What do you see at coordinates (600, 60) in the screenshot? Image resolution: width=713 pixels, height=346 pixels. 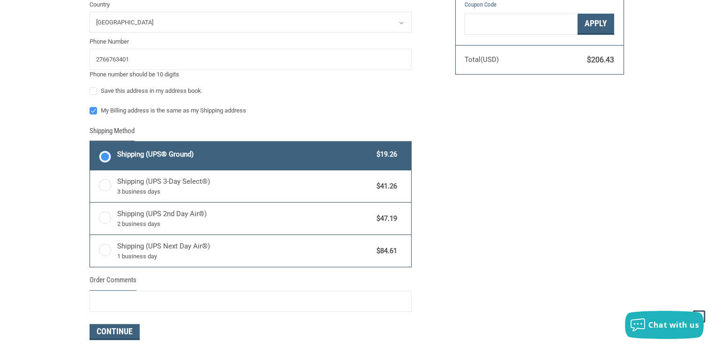 I see `span: $206.43` at bounding box center [600, 60].